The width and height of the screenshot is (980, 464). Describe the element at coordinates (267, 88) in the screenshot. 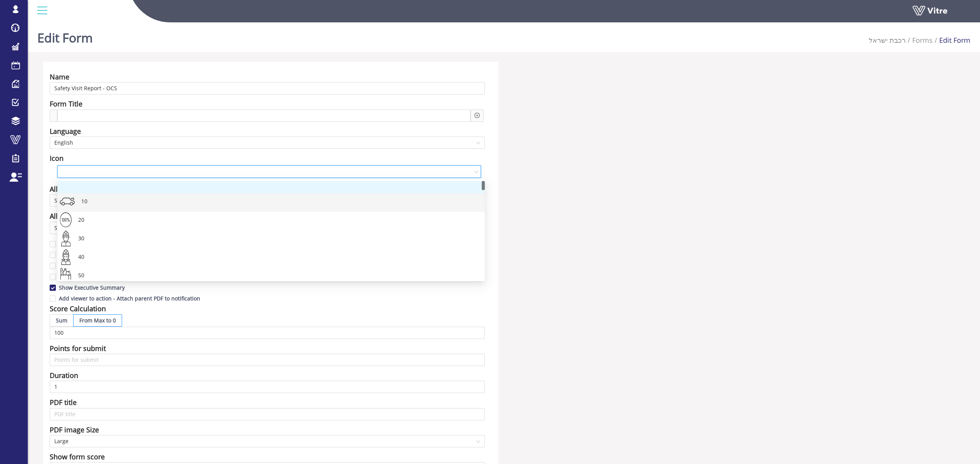

I see `input: Name` at that location.